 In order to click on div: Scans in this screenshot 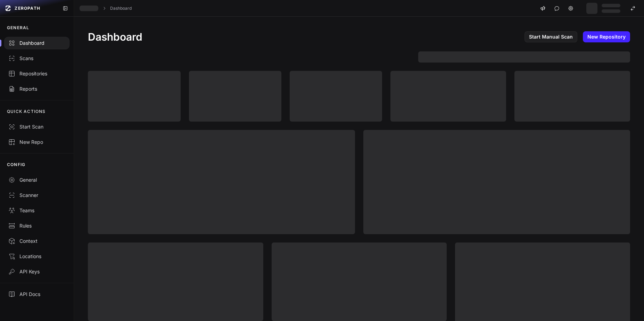, I will do `click(37, 58)`.